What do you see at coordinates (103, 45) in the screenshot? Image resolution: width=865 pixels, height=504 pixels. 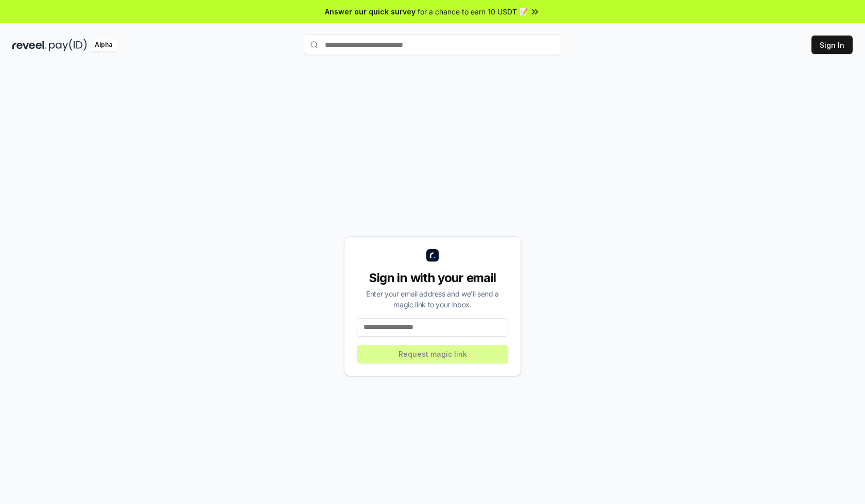 I see `div: Alpha` at bounding box center [103, 45].